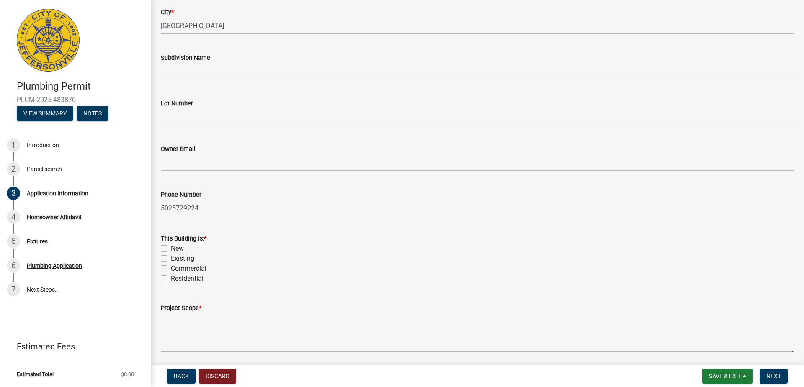 This screenshot has width=804, height=387. I want to click on button: Back, so click(181, 376).